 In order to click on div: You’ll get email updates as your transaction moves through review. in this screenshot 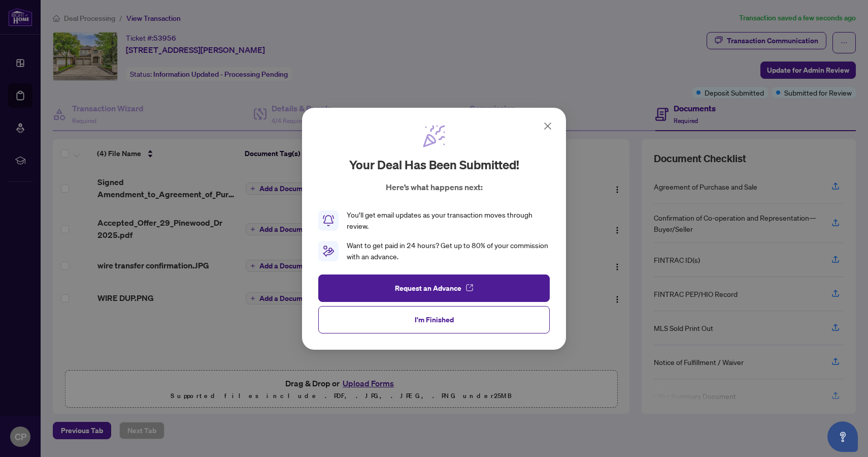, I will do `click(448, 220)`.